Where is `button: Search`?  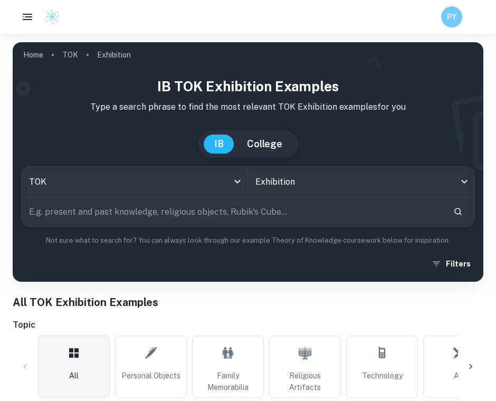
button: Search is located at coordinates (458, 212).